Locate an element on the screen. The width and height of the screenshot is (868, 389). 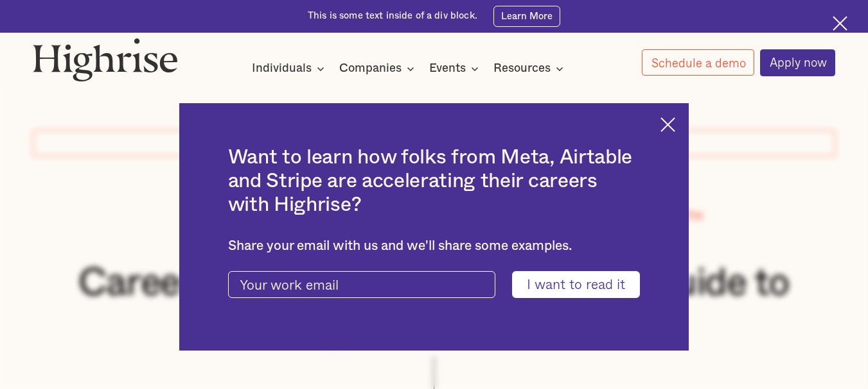
img: tab_domain_overview_orange.svg is located at coordinates (40, 79).